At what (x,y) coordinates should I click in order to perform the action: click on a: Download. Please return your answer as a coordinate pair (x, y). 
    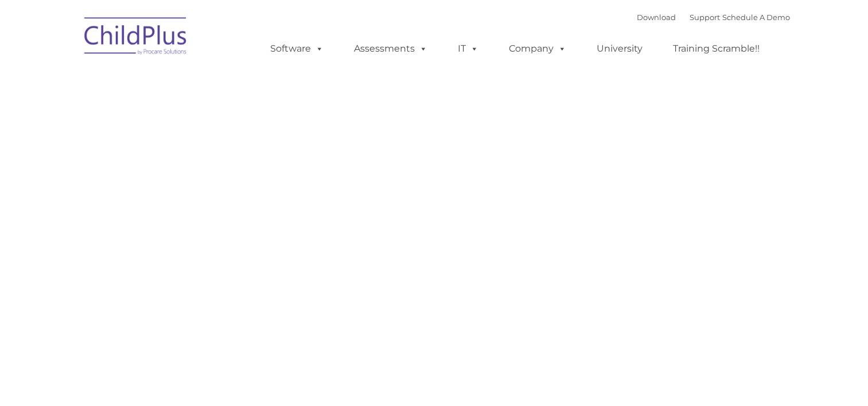
    Looking at the image, I should click on (656, 17).